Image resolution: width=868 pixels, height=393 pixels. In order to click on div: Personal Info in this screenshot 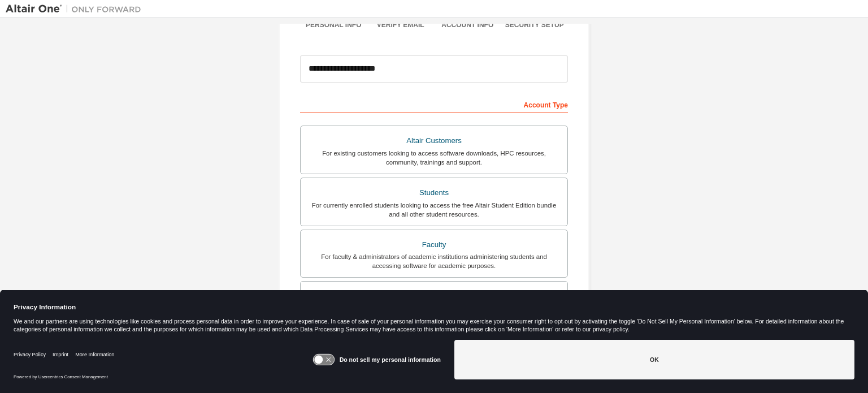, I will do `click(333, 25)`.